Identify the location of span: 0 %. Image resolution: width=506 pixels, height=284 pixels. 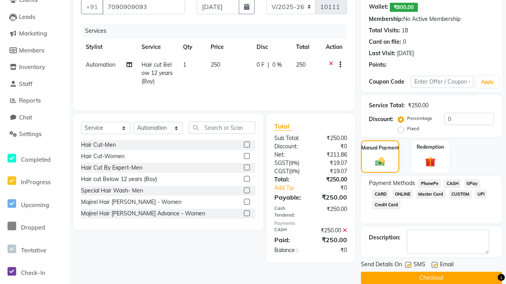
(277, 65).